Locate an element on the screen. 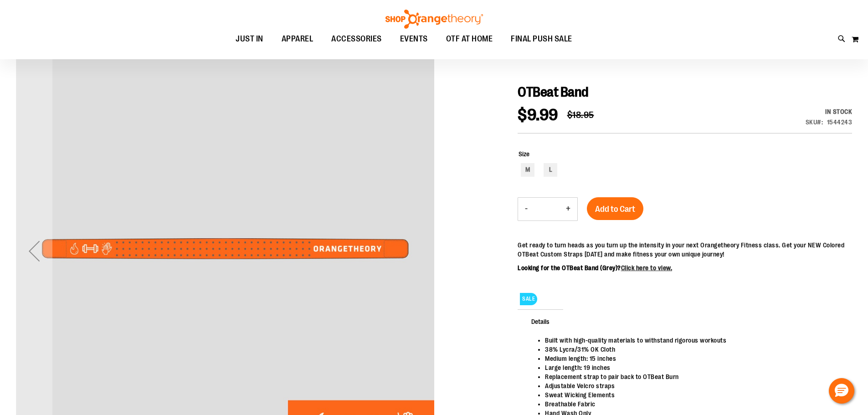 This screenshot has width=868, height=415. a: OTF AT HOME is located at coordinates (469, 40).